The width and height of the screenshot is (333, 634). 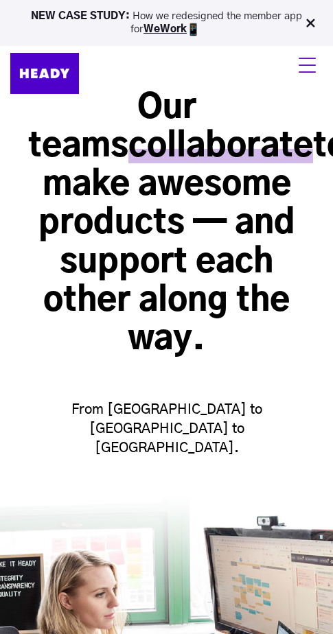 I want to click on span: collaborate, so click(x=220, y=147).